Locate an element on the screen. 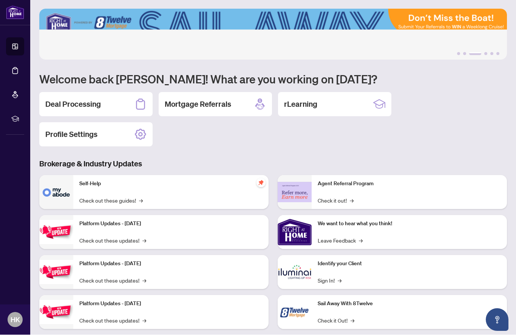 Image resolution: width=516 pixels, height=335 pixels. h3: Brokerage & Industry Updates is located at coordinates (273, 164).